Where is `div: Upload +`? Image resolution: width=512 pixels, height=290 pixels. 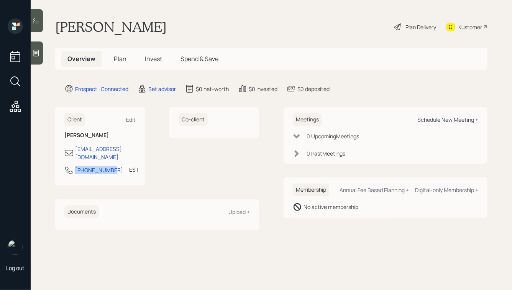 div: Upload + is located at coordinates (239, 211).